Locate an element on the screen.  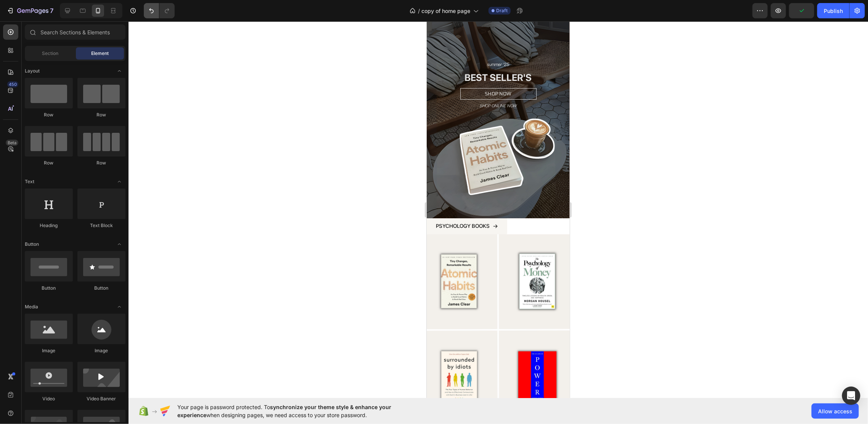
div: 450 is located at coordinates (13, 84).